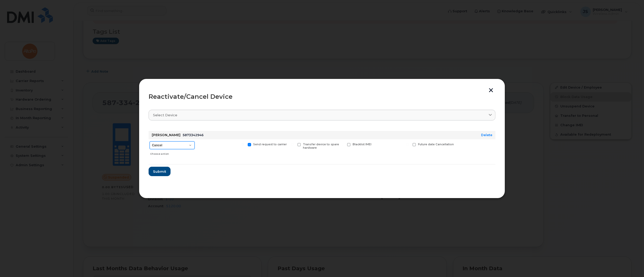 This screenshot has height=277, width=644. I want to click on button: Submit, so click(159, 172).